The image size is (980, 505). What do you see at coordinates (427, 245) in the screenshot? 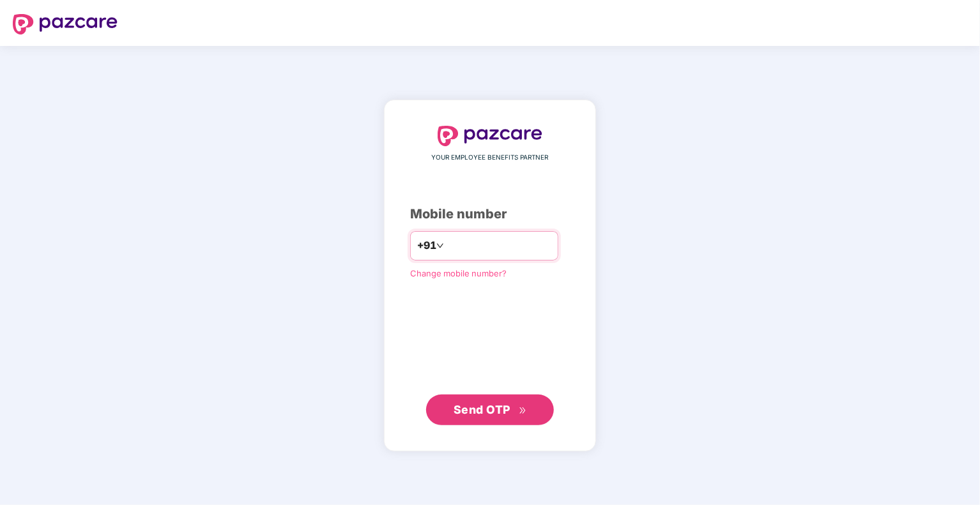
I see `span: +91` at bounding box center [427, 245].